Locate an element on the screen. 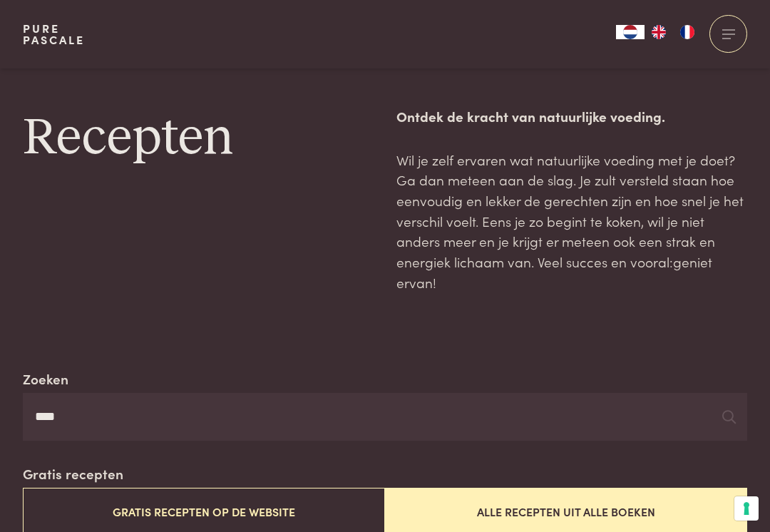  a: NL is located at coordinates (630, 32).